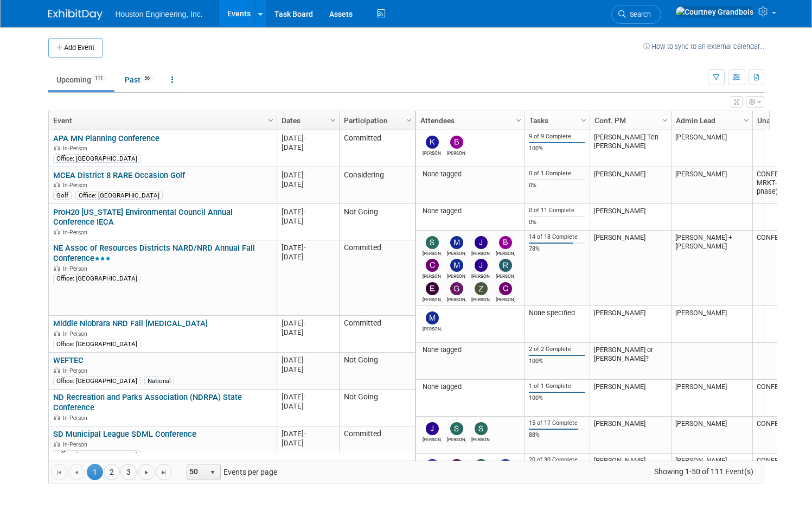  Describe the element at coordinates (557, 149) in the screenshot. I see `div: 100%` at that location.